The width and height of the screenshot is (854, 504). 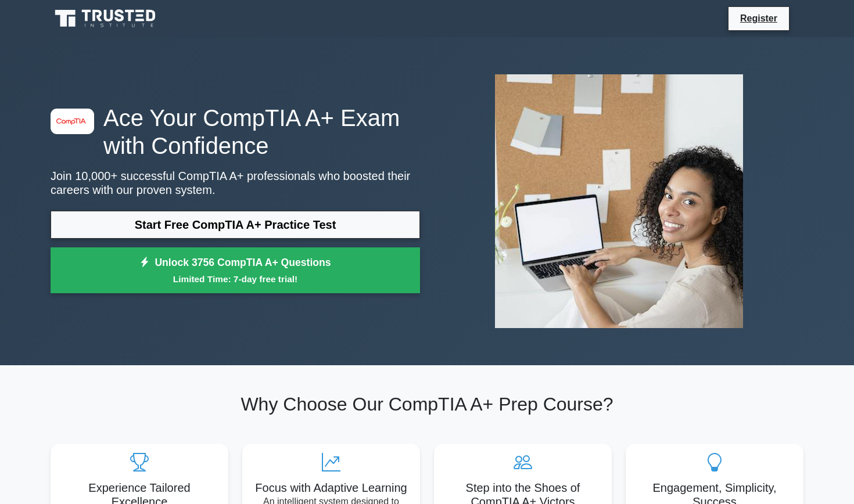 I want to click on p: Join 10,000+ successful CompTIA A+ professionals who boosted their careers with our proven system., so click(x=235, y=183).